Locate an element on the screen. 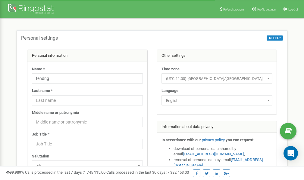  input: Middle name or patronymic is located at coordinates (87, 122).